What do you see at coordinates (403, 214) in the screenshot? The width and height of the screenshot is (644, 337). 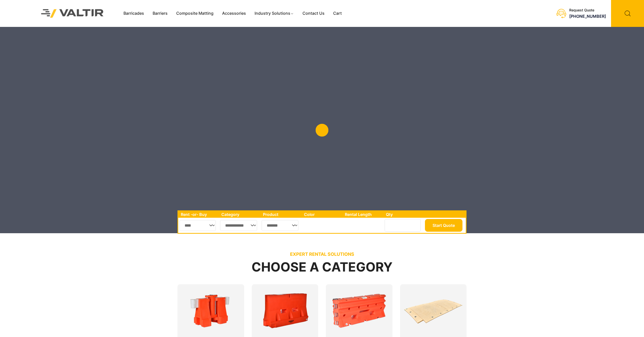 I see `th: Qty` at bounding box center [403, 214].